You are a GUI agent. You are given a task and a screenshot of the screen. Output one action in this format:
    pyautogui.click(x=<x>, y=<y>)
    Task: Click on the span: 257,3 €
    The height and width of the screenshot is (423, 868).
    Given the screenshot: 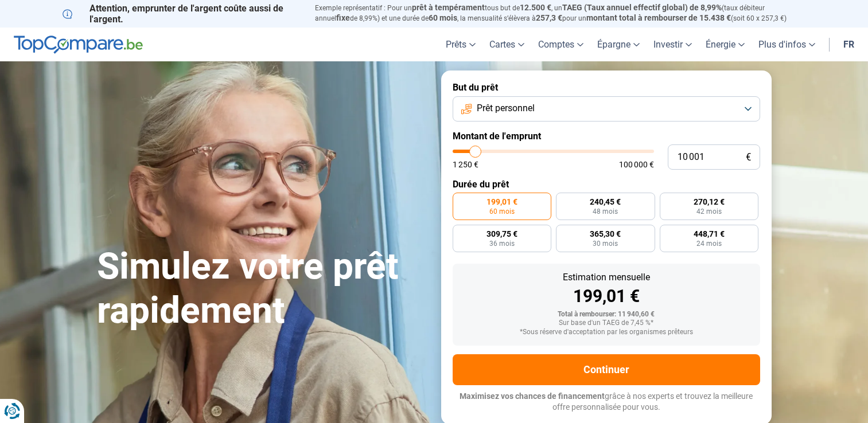 What is the action you would take?
    pyautogui.click(x=549, y=18)
    